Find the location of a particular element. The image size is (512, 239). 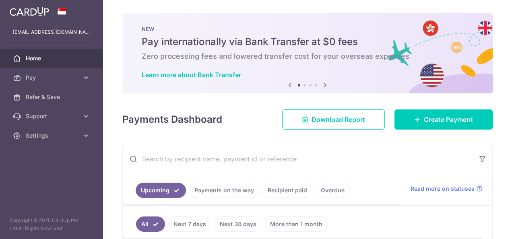

span: Download Report is located at coordinates (338, 120).